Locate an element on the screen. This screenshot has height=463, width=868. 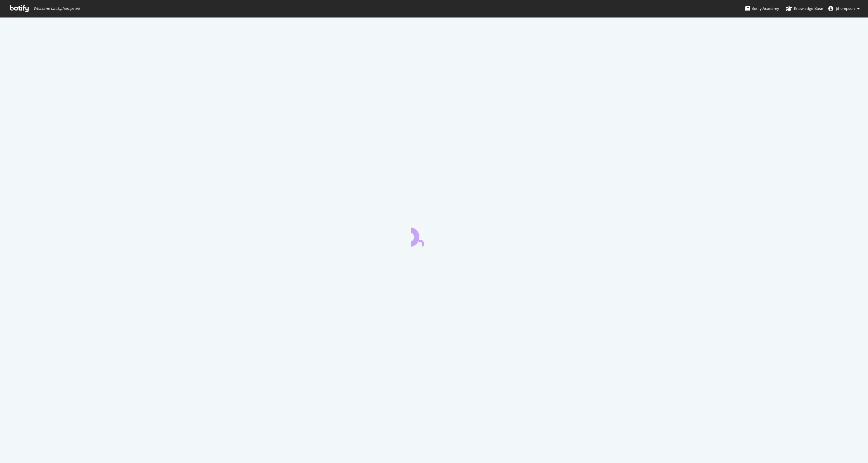
div: Knowledge Base is located at coordinates (805, 8).